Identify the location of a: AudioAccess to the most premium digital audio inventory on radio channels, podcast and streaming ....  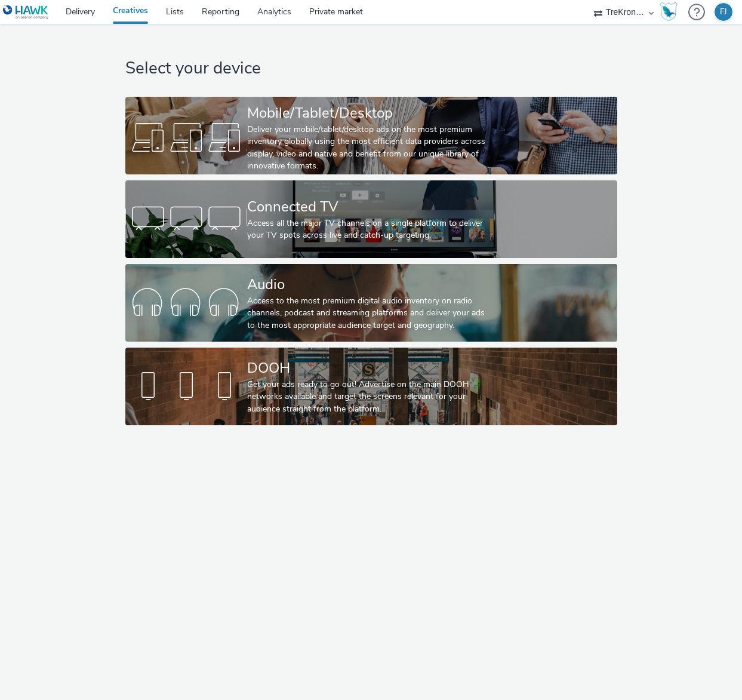
(372, 303).